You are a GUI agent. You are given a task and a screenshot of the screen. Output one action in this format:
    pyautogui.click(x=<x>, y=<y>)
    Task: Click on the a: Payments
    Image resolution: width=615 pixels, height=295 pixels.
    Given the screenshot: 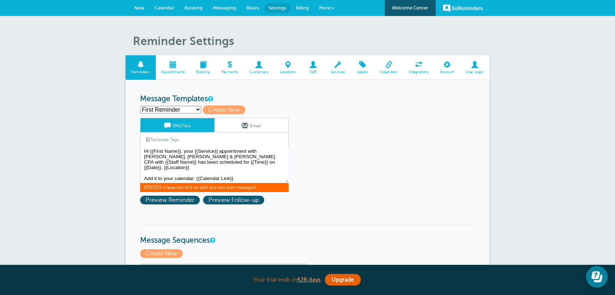 What is the action you would take?
    pyautogui.click(x=229, y=67)
    